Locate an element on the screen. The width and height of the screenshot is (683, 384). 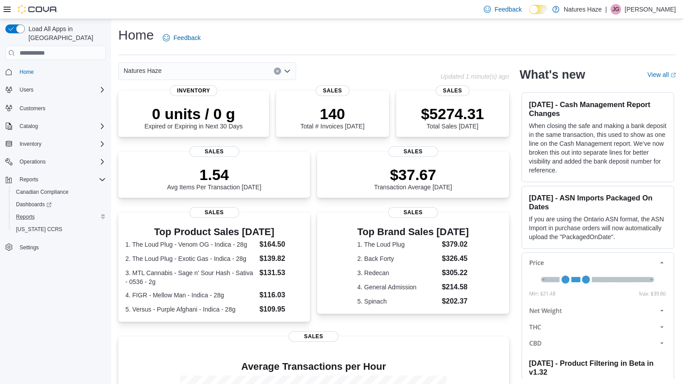
button: Clear input is located at coordinates (277, 71).